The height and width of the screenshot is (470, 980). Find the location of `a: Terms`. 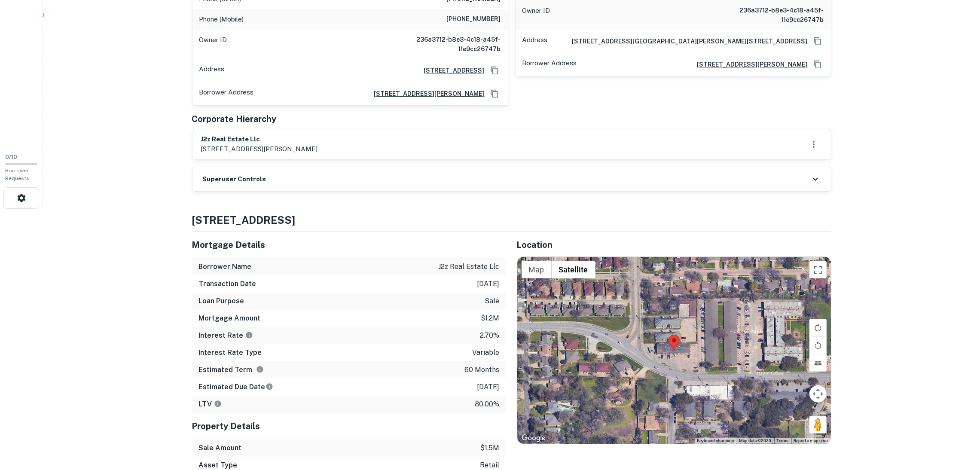

a: Terms is located at coordinates (783, 440).